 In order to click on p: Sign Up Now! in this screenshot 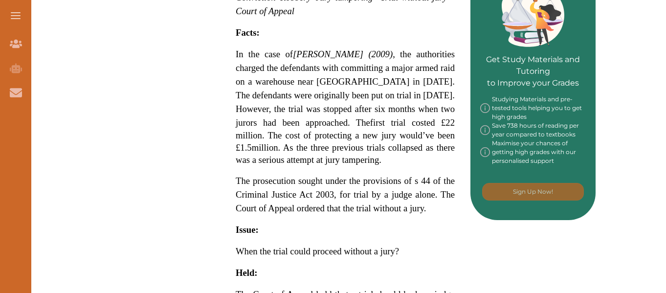, I will do `click(533, 192)`.